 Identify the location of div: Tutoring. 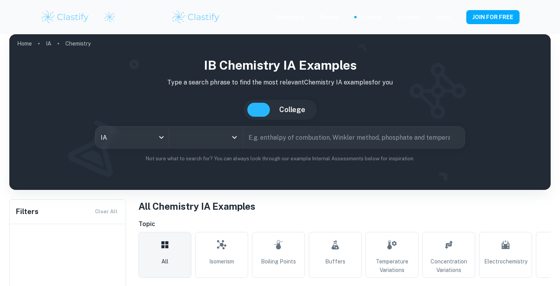
(370, 17).